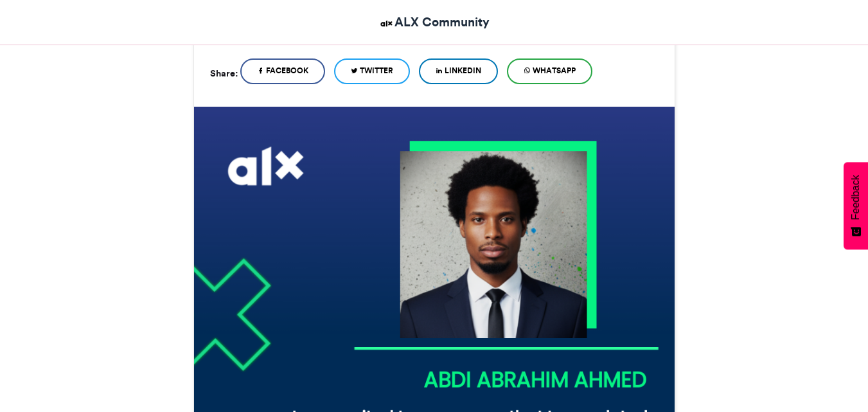 This screenshot has height=412, width=868. I want to click on span: WhatsApp, so click(554, 70).